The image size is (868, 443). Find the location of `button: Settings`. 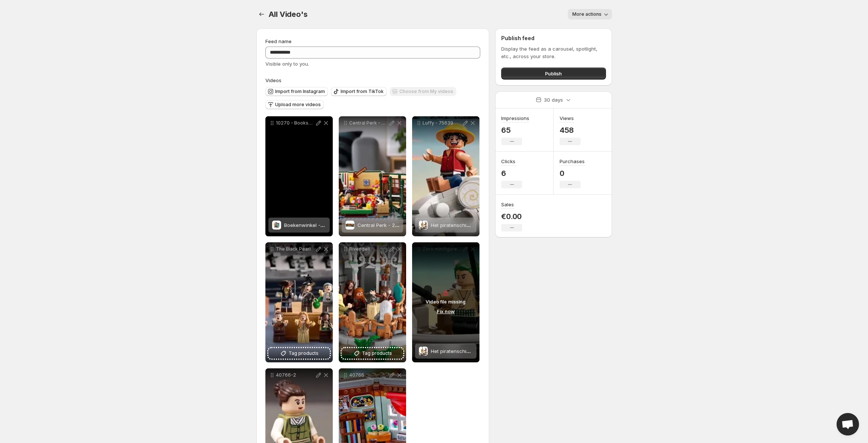

button: Settings is located at coordinates (262, 14).